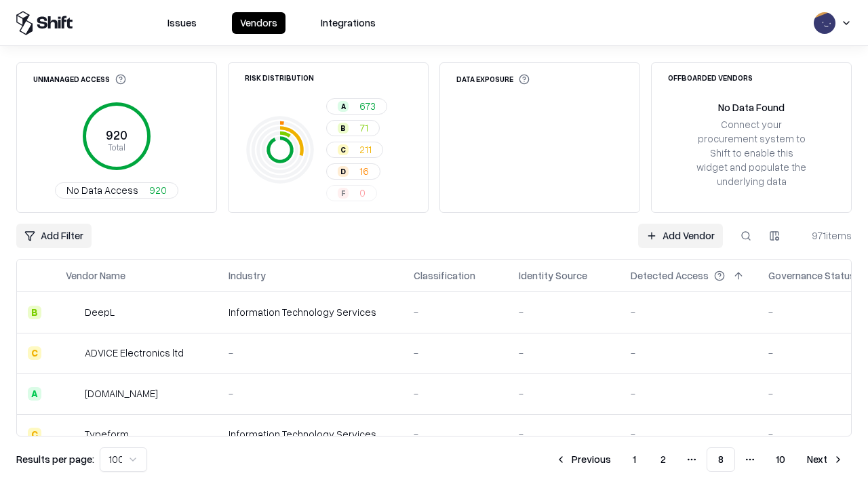 This screenshot has width=868, height=488. What do you see at coordinates (353, 172) in the screenshot?
I see `button: D16` at bounding box center [353, 172].